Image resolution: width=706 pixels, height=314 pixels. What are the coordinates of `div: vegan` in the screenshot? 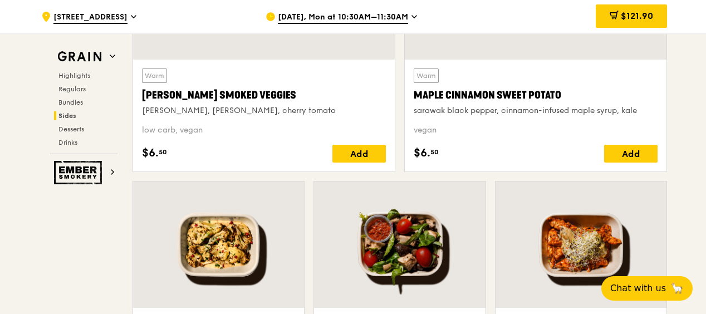 It's located at (535, 130).